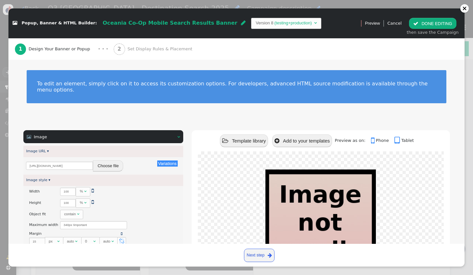  What do you see at coordinates (244, 141) in the screenshot?
I see `button: Template library` at bounding box center [244, 141].